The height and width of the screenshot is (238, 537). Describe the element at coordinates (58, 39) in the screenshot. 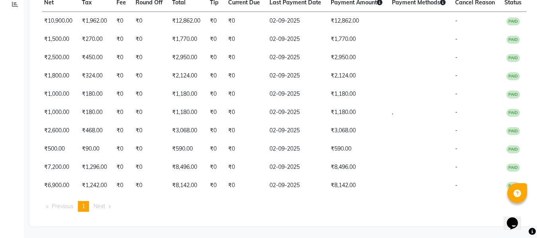

I see `td: ₹1,500.00` at that location.